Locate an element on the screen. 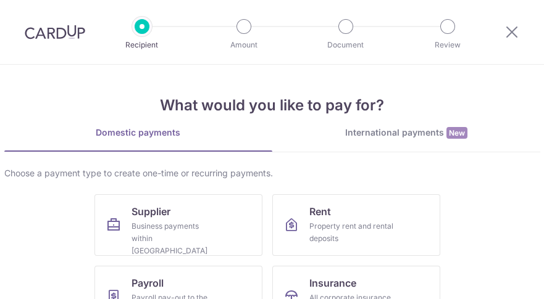 This screenshot has height=299, width=544. div: Choose a payment type to create one-time or recurring payments. is located at coordinates (272, 173).